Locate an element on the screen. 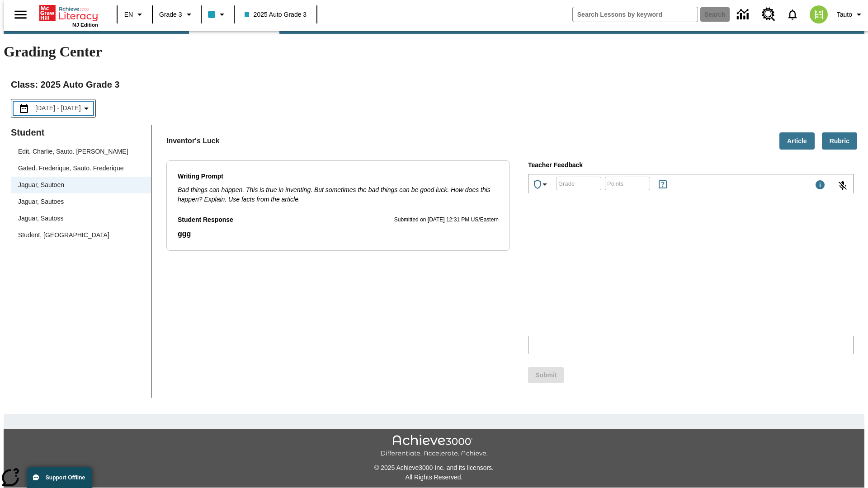 The width and height of the screenshot is (868, 488). h2: Class : 2025 Auto Grade 3 is located at coordinates (434, 85).